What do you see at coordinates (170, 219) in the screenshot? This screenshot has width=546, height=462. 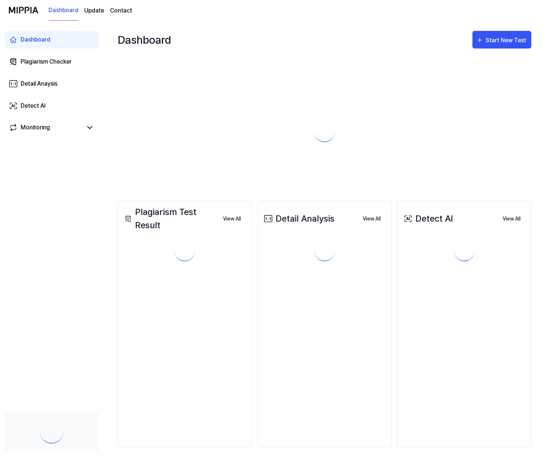 I see `div: Plagiarism Test Result` at bounding box center [170, 219].